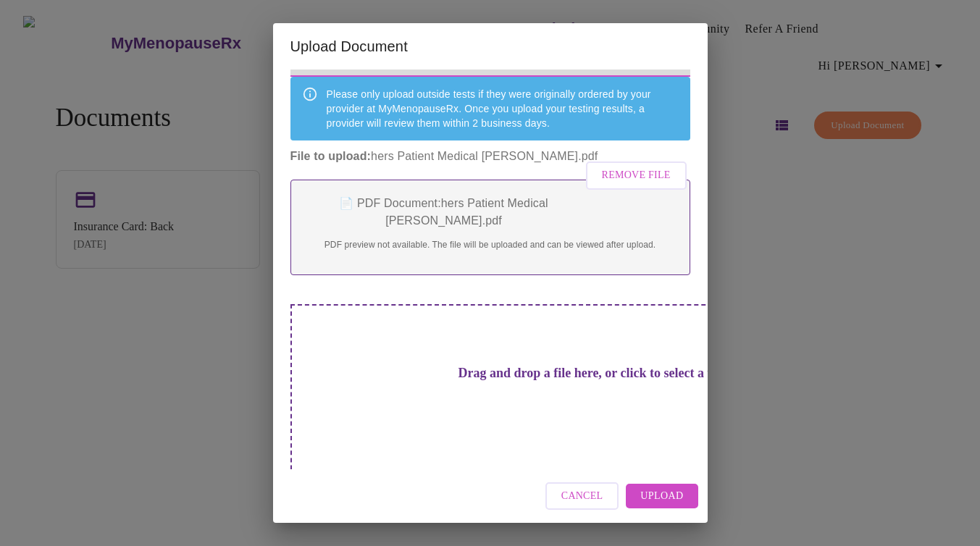 The width and height of the screenshot is (980, 546). Describe the element at coordinates (490, 245) in the screenshot. I see `p: PDF preview not available. The file will be uploaded and can be viewed after upload.` at that location.